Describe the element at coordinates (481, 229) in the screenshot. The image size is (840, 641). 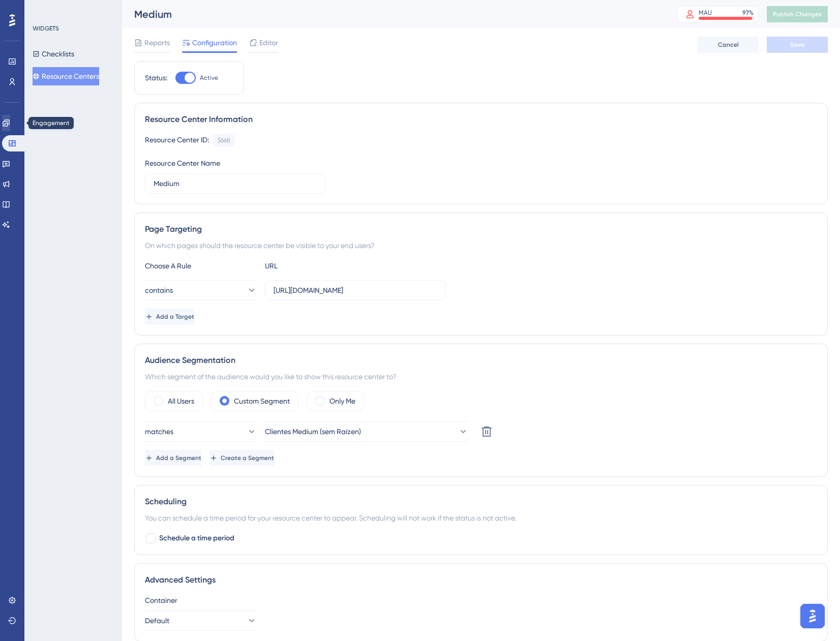
I see `div: Page Targeting` at that location.